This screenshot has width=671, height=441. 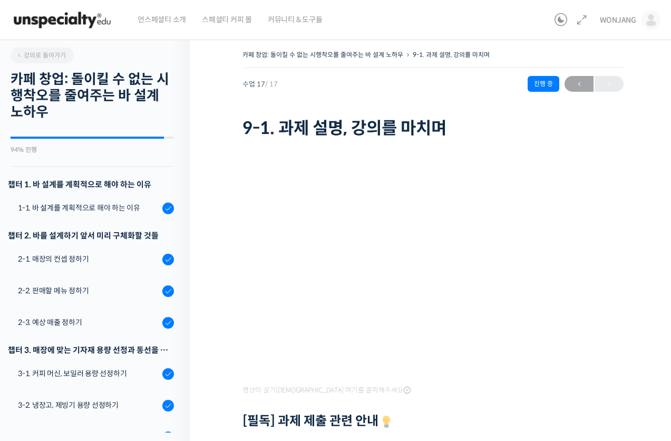 I want to click on span: 수업 17, so click(x=260, y=84).